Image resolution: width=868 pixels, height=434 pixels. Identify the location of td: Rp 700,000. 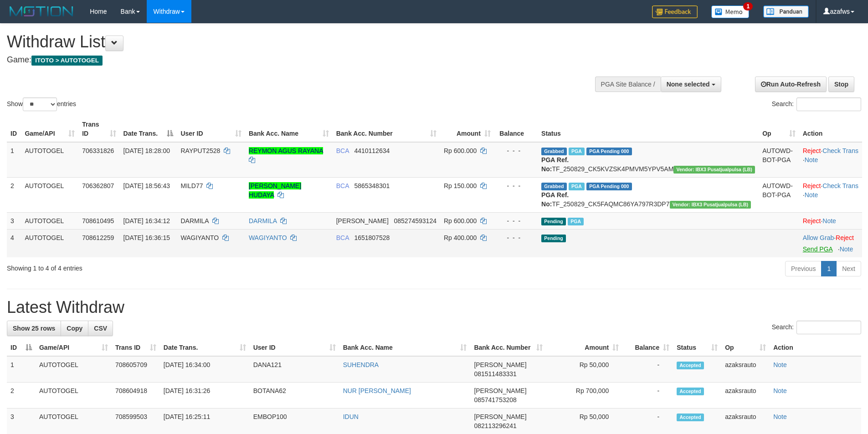
(584, 395).